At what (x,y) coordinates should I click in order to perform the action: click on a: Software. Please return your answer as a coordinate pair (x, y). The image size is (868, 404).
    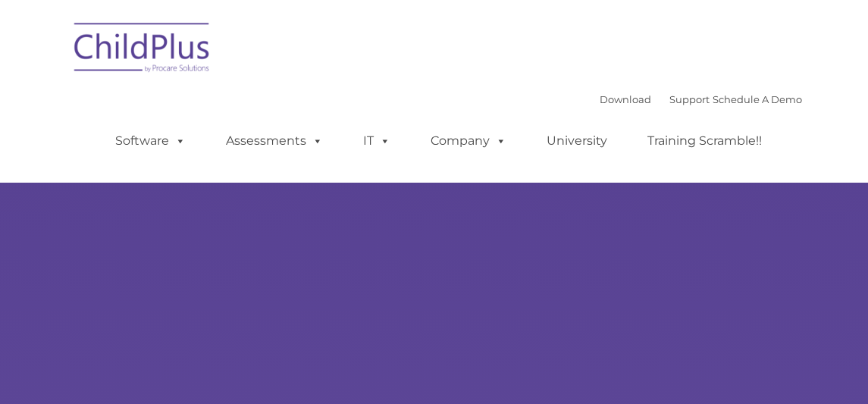
    Looking at the image, I should click on (150, 141).